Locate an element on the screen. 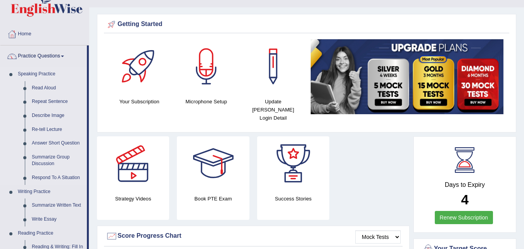 This screenshot has width=524, height=249. div: Getting Started is located at coordinates (307, 24).